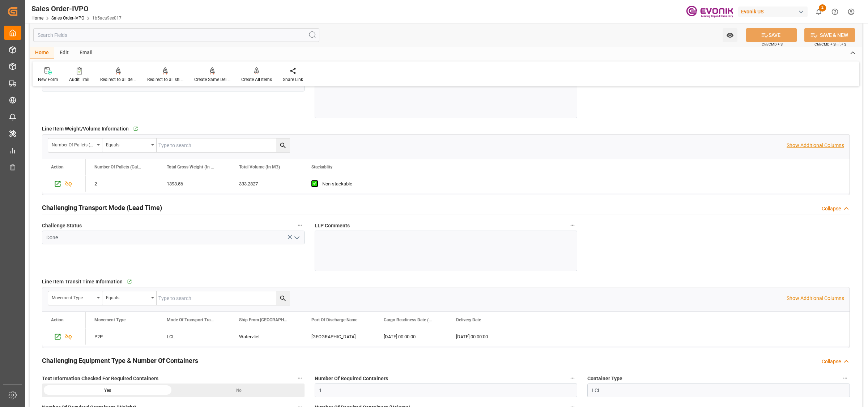  What do you see at coordinates (573, 378) in the screenshot?
I see `button: Number Of Required Containers` at bounding box center [573, 378].